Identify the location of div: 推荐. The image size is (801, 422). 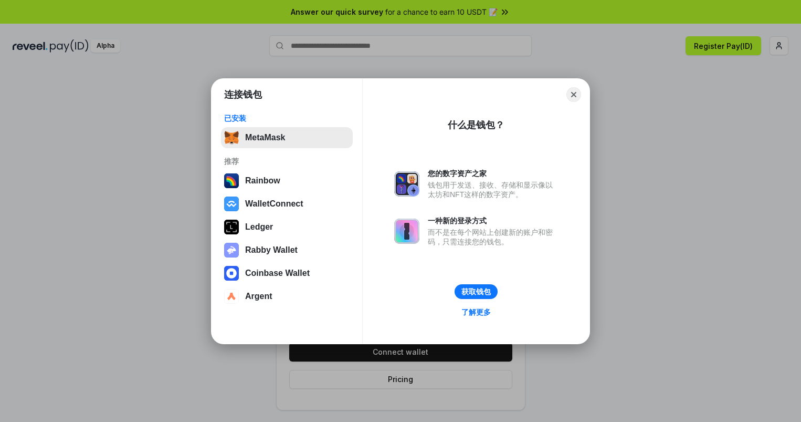
(287, 161).